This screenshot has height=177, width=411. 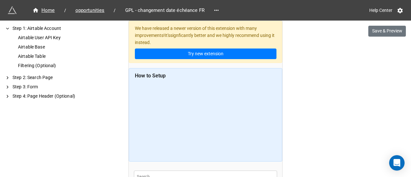 I want to click on span: GPL - changement date échéance FR, so click(x=165, y=10).